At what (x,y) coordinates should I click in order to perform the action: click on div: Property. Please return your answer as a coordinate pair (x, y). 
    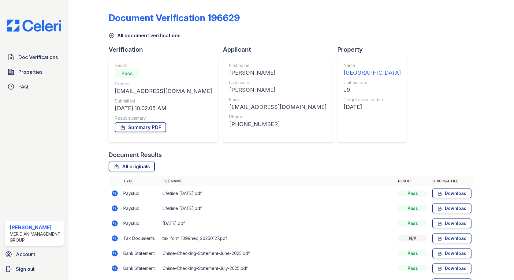
    Looking at the image, I should click on (375, 50).